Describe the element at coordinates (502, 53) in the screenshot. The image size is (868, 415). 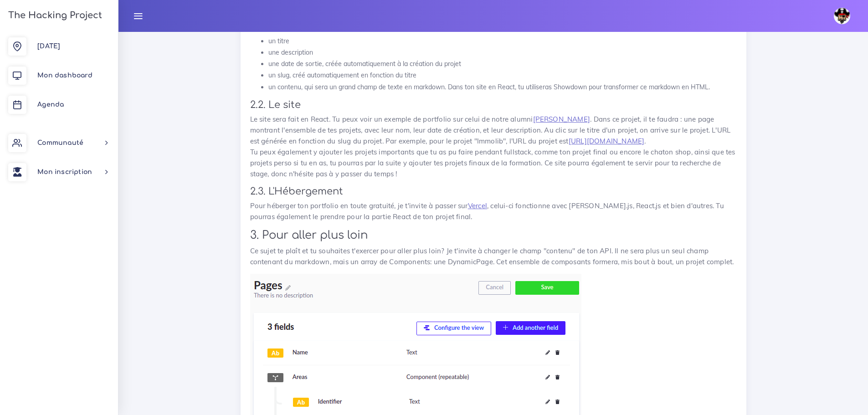
I see `li: une description` at that location.